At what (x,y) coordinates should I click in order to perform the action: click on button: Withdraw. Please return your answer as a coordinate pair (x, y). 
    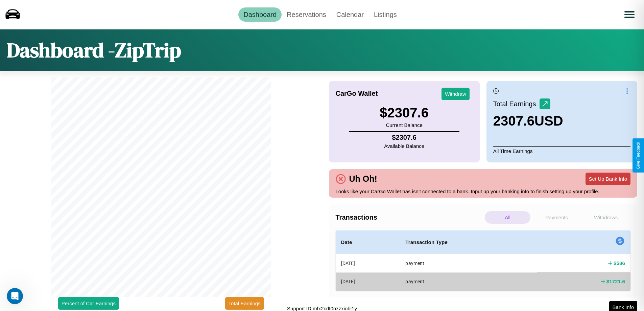
    Looking at the image, I should click on (455, 94).